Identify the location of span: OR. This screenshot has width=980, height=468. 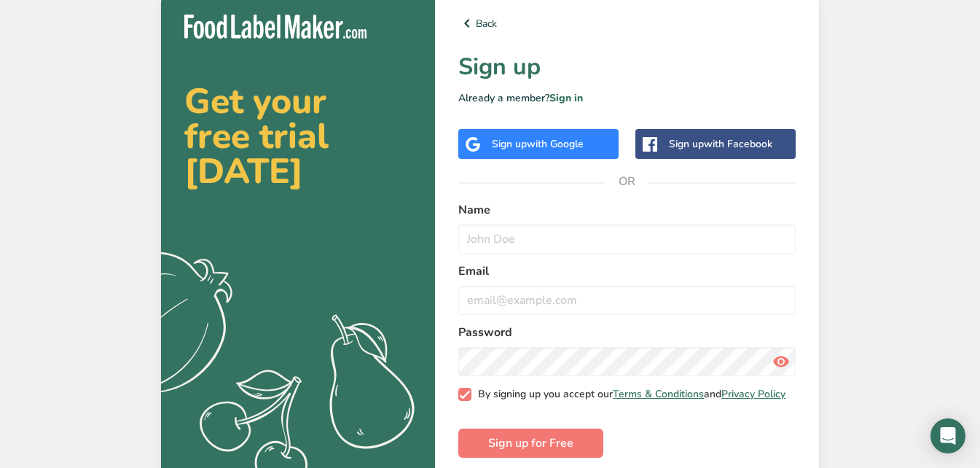
(628, 182).